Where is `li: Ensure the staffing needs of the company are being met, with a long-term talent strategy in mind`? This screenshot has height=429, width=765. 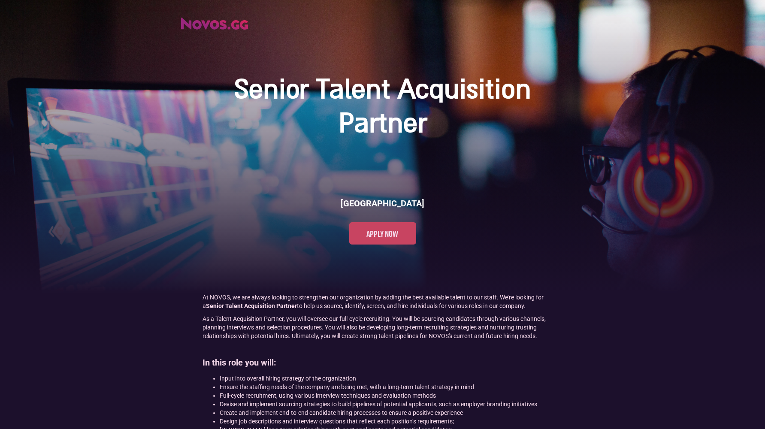
li: Ensure the staffing needs of the company are being met, with a long-term talent strategy in mind is located at coordinates (391, 387).